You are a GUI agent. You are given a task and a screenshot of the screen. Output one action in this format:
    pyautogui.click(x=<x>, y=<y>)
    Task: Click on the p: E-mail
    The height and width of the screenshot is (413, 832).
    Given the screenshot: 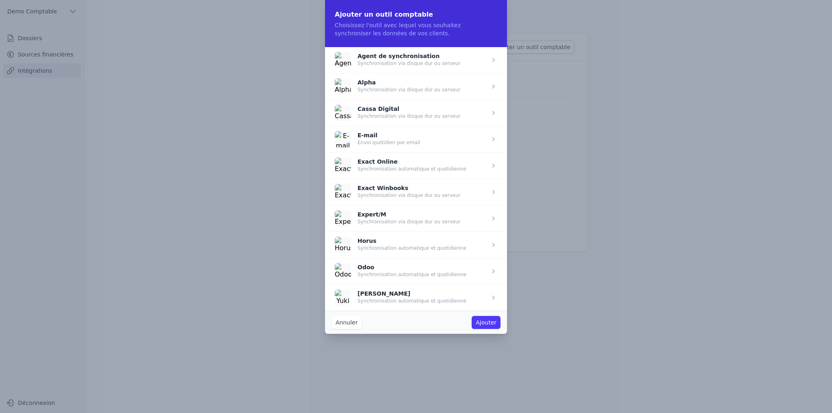 What is the action you would take?
    pyautogui.click(x=389, y=135)
    